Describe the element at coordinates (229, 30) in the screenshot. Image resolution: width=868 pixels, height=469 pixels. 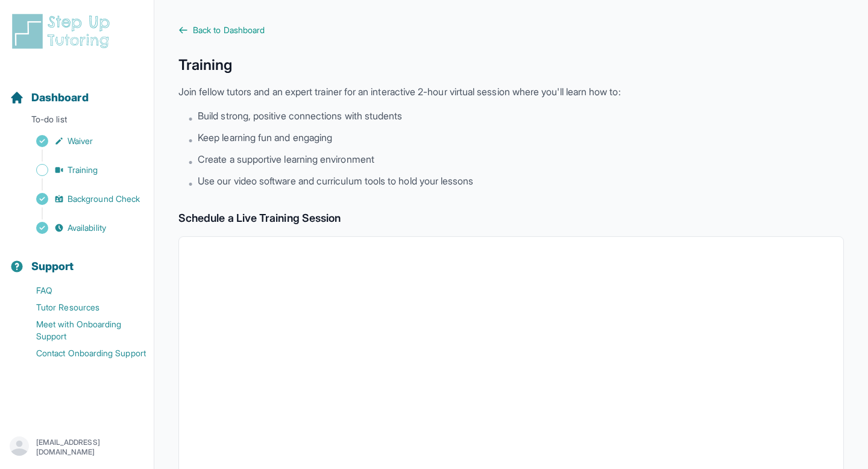
I see `span: Back to Dashboard` at that location.